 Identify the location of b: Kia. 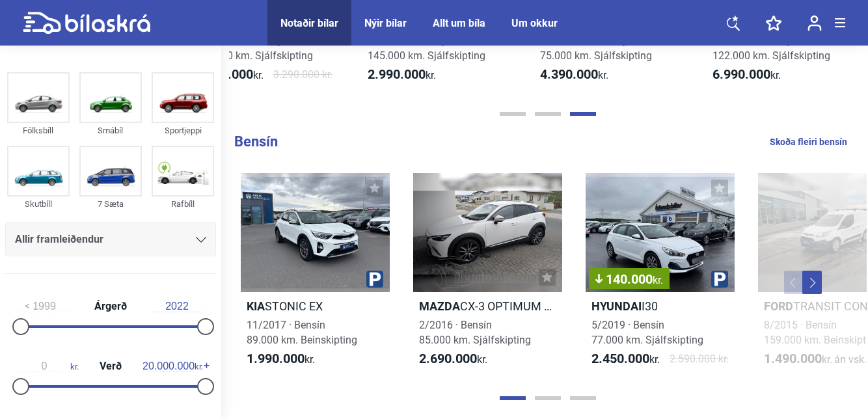
(256, 306).